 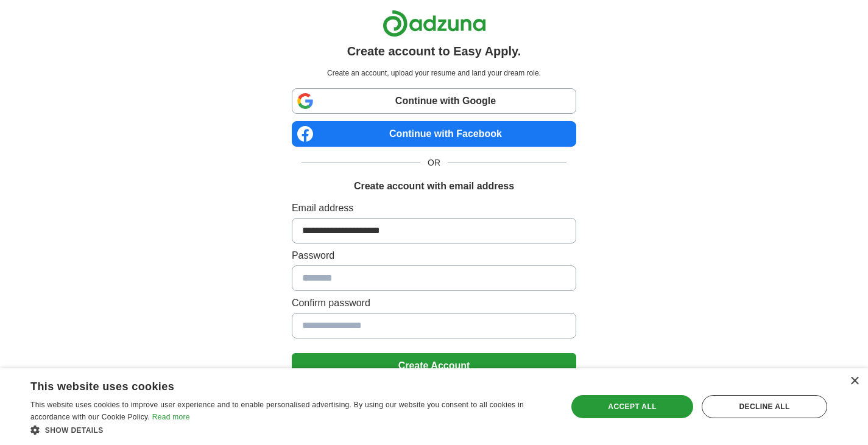 I want to click on div: This website uses cookies, so click(x=275, y=385).